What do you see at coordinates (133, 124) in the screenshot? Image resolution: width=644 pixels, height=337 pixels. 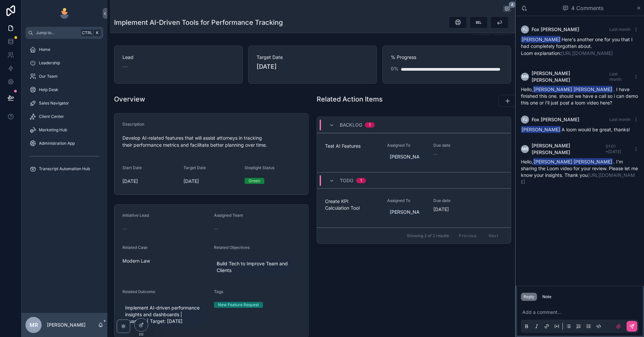 I see `span: Description` at bounding box center [133, 124].